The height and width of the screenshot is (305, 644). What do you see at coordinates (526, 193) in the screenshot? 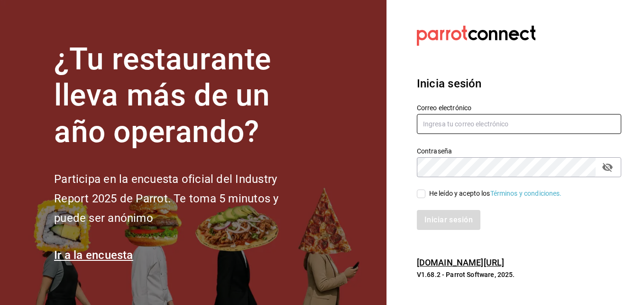
I see `a: Términos y condiciones.` at bounding box center [526, 193].